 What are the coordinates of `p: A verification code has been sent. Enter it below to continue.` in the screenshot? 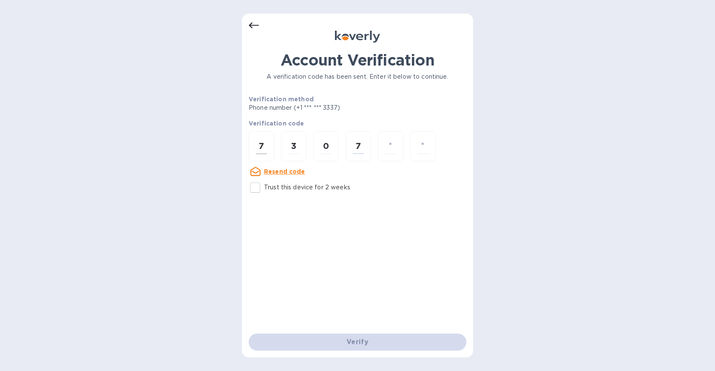 It's located at (358, 77).